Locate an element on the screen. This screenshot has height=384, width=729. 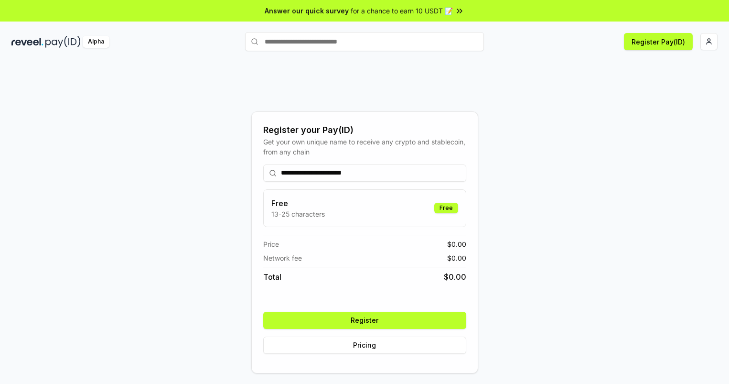
div: Register your Pay(ID) is located at coordinates (365, 130).